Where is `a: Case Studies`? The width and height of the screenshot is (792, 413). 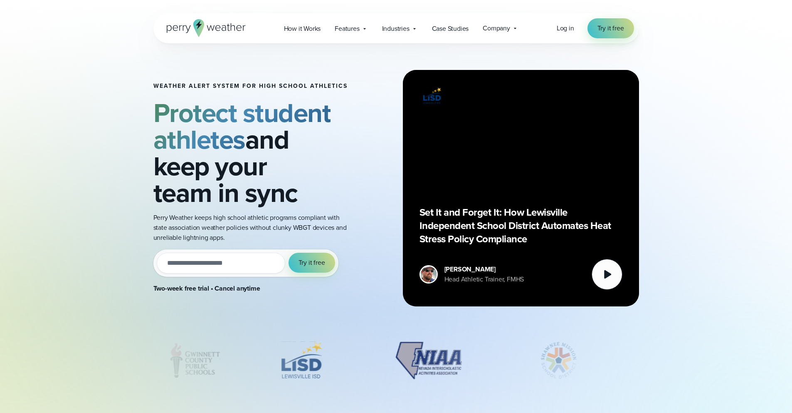 a: Case Studies is located at coordinates (450, 28).